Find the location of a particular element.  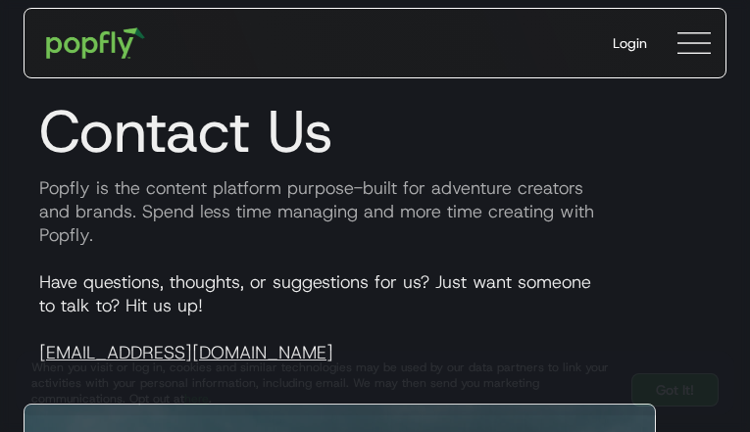

a: home is located at coordinates (95, 43).